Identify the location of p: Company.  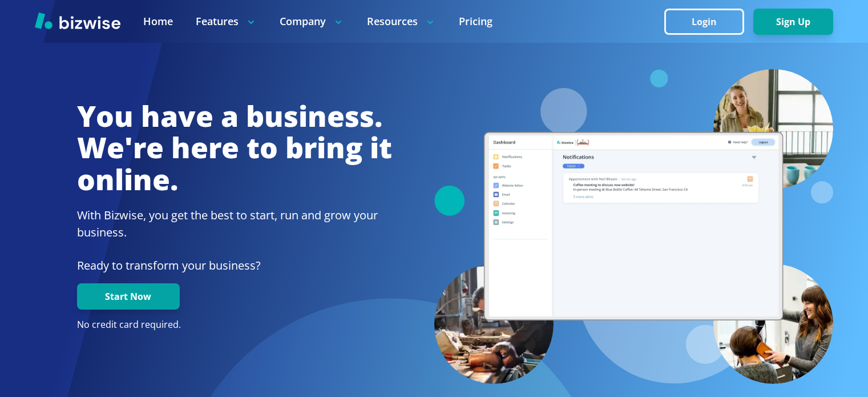
(312, 21).